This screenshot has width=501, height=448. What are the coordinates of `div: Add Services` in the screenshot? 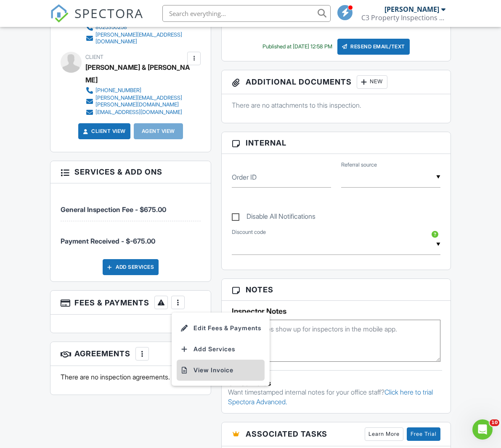 It's located at (130, 267).